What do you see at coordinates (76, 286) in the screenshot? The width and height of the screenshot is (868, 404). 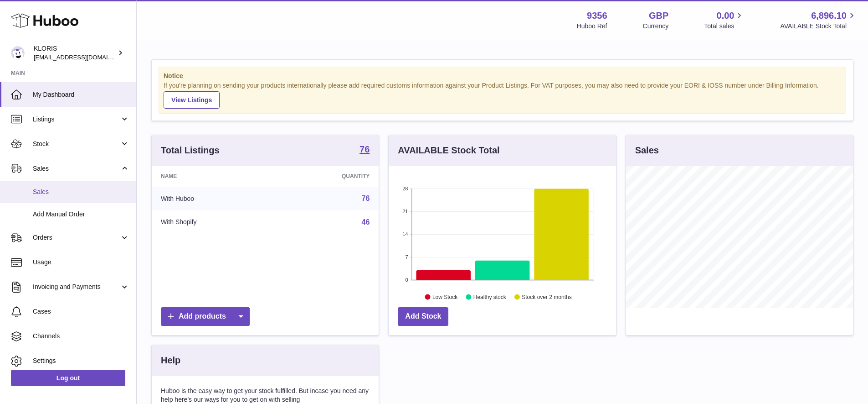 I see `span: Invoicing and Payments` at bounding box center [76, 286].